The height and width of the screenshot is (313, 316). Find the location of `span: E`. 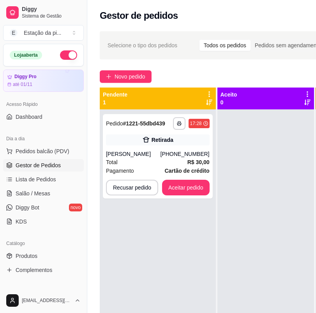

span: E is located at coordinates (14, 33).